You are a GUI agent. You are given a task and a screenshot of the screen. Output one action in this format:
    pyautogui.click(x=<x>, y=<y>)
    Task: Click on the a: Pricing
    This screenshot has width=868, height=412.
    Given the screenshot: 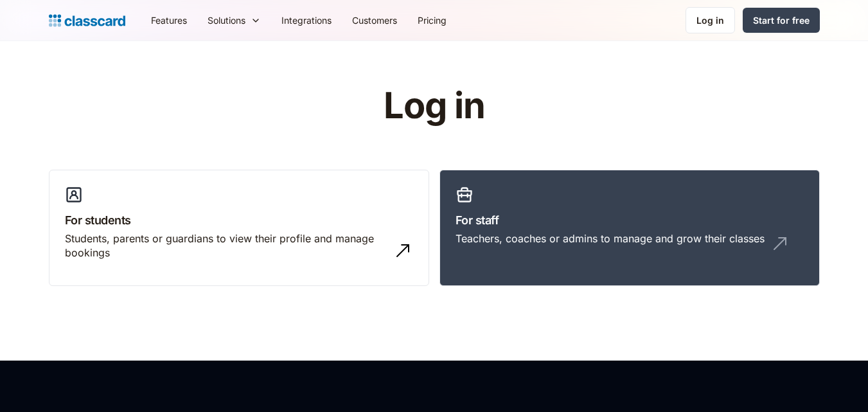 What is the action you would take?
    pyautogui.click(x=432, y=20)
    